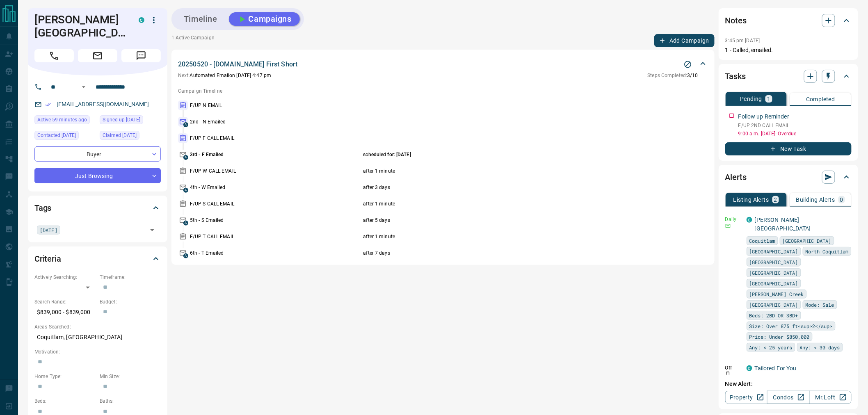  What do you see at coordinates (820, 305) in the screenshot?
I see `span: Mode: Sale` at bounding box center [820, 305].